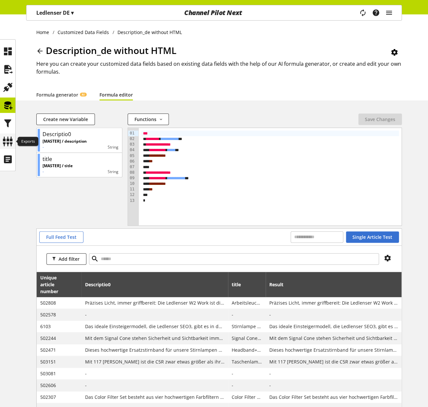 This screenshot has height=407, width=428. What do you see at coordinates (132, 144) in the screenshot?
I see `div: 03` at bounding box center [132, 144].